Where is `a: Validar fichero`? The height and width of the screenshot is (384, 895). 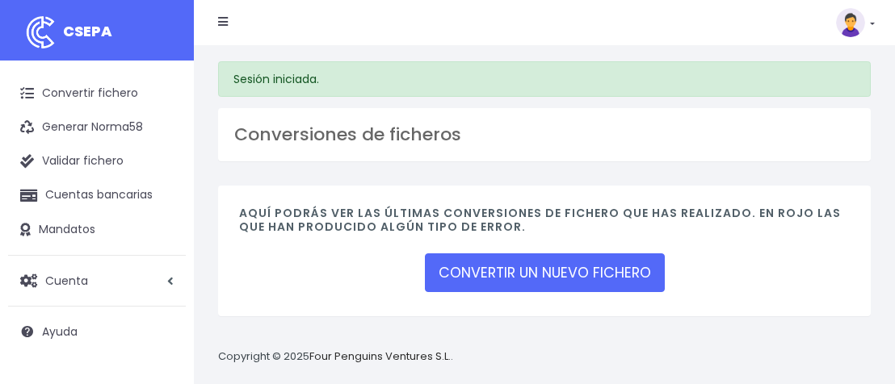
a: Validar fichero is located at coordinates (97, 161).